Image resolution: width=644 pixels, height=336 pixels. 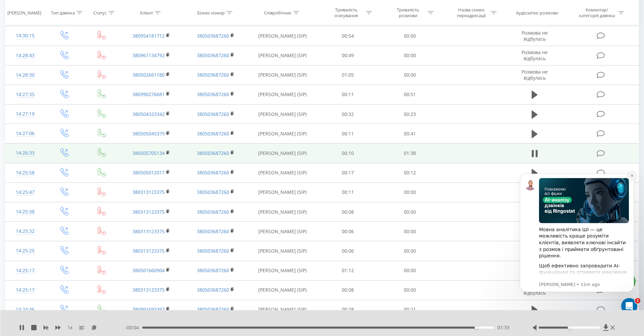 What do you see at coordinates (133, 328) in the screenshot?
I see `span: - 00:04` at bounding box center [133, 328].